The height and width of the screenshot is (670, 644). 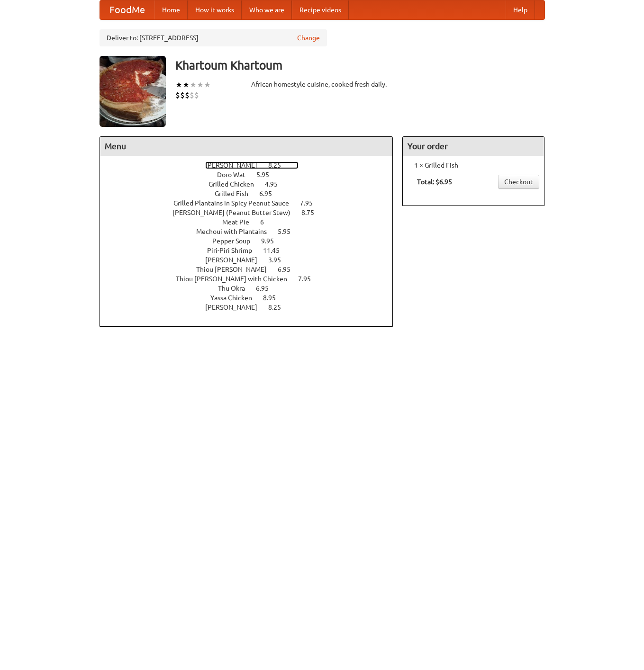 I want to click on li: 1 × Grilled Fish, so click(x=473, y=165).